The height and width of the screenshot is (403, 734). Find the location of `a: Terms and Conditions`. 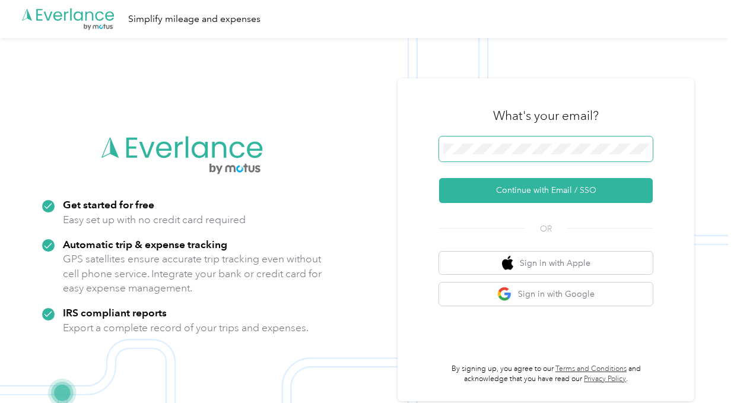

a: Terms and Conditions is located at coordinates (591, 368).